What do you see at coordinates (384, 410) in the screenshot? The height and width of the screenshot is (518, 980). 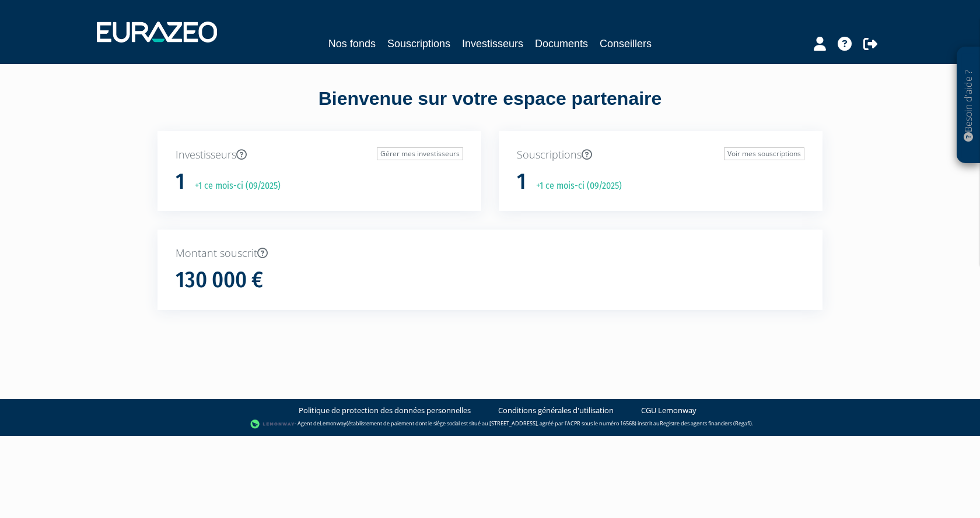 I see `a: Politique de protection des données personnelles` at bounding box center [384, 410].